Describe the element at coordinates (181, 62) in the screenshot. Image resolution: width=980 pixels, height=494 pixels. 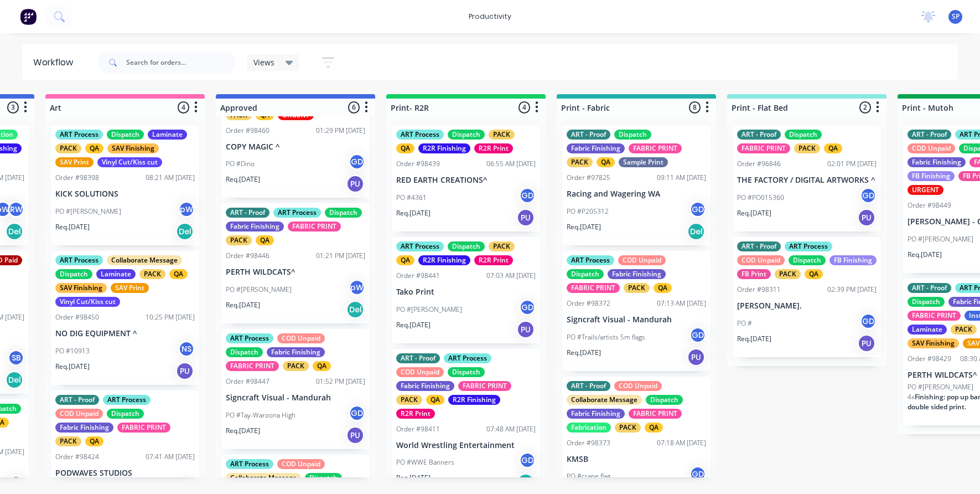
I see `input: Search for orders...` at that location.